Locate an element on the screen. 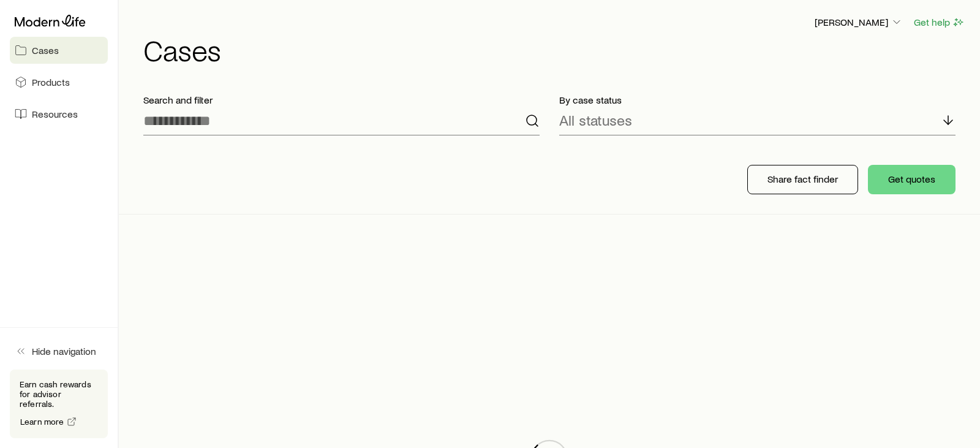 This screenshot has width=980, height=448. button: Share fact finder is located at coordinates (803, 180).